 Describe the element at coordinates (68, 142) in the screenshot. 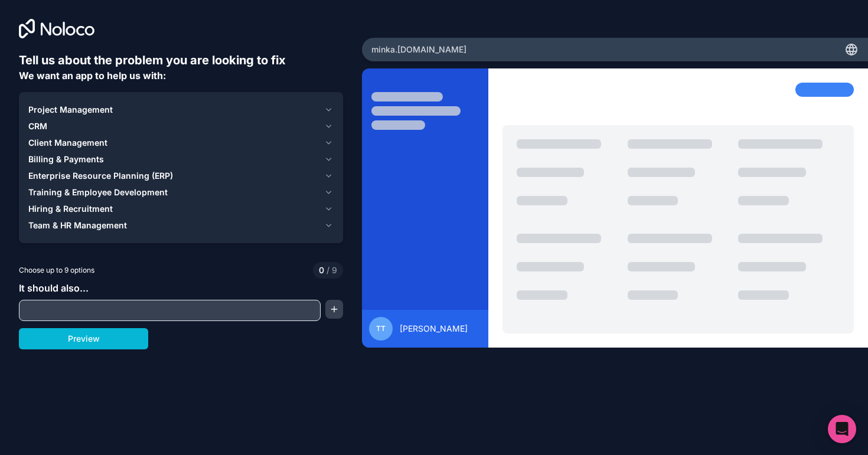

I see `span: Client Management` at that location.